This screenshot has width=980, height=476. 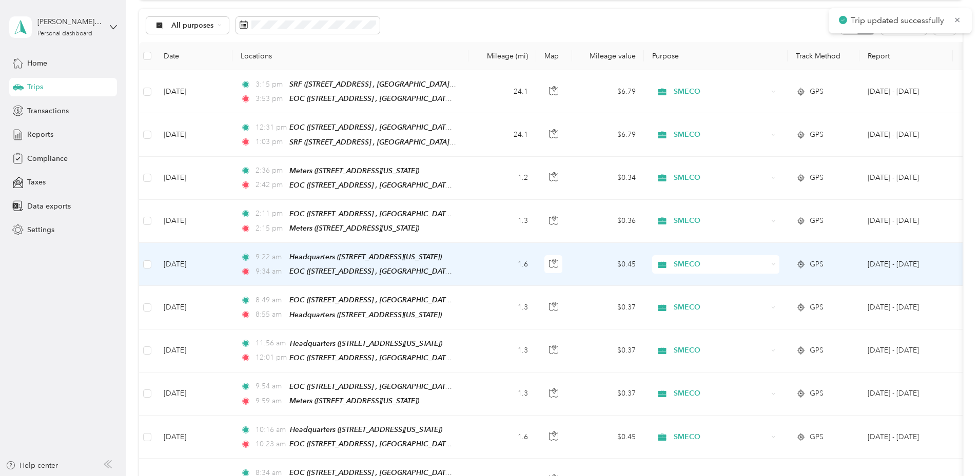 What do you see at coordinates (270, 185) in the screenshot?
I see `span: 2:42 pm` at bounding box center [270, 185].